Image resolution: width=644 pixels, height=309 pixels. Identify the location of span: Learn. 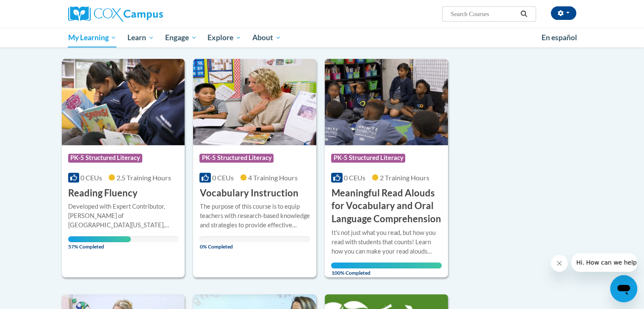
(141, 38).